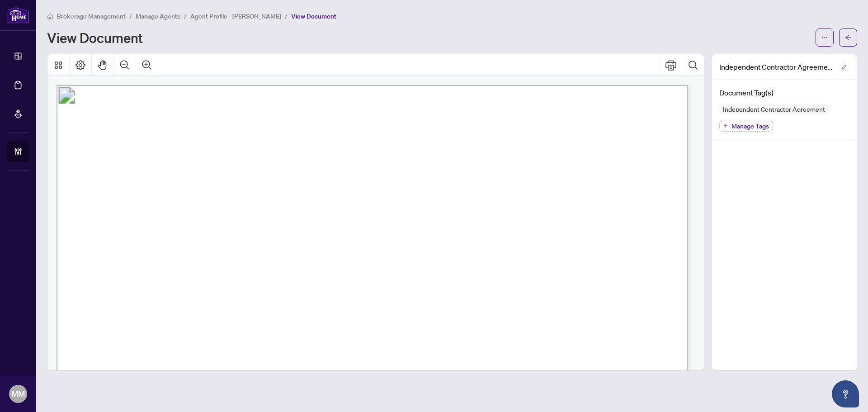  What do you see at coordinates (825, 37) in the screenshot?
I see `span: ellipsis` at bounding box center [825, 37].